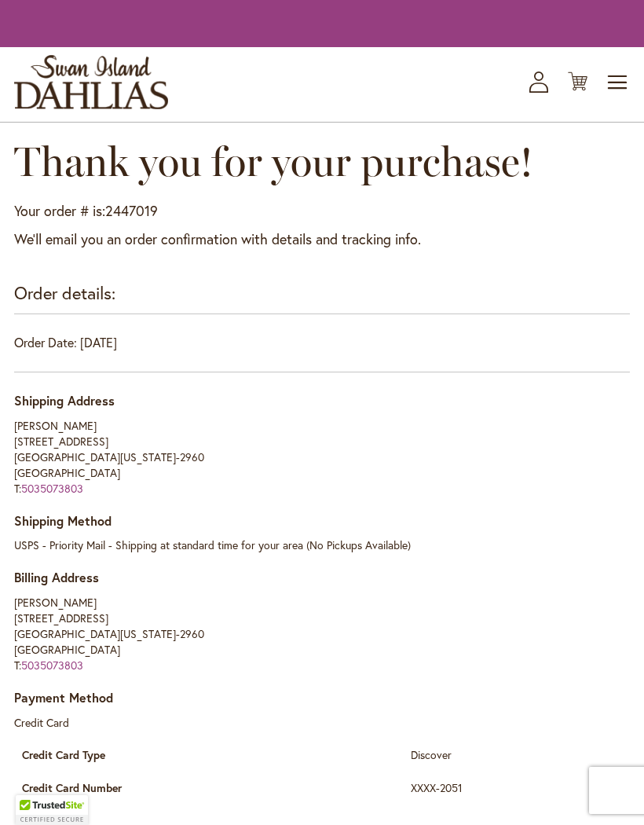 This screenshot has height=825, width=644. Describe the element at coordinates (322, 240) in the screenshot. I see `p: We'll email you an order confirmation with details and tracking info.` at that location.